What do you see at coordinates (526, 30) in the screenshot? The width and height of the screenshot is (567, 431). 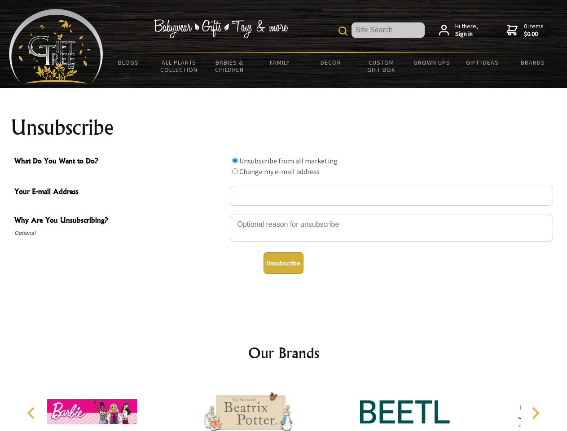 I see `a: 0 items$0.00` at bounding box center [526, 30].